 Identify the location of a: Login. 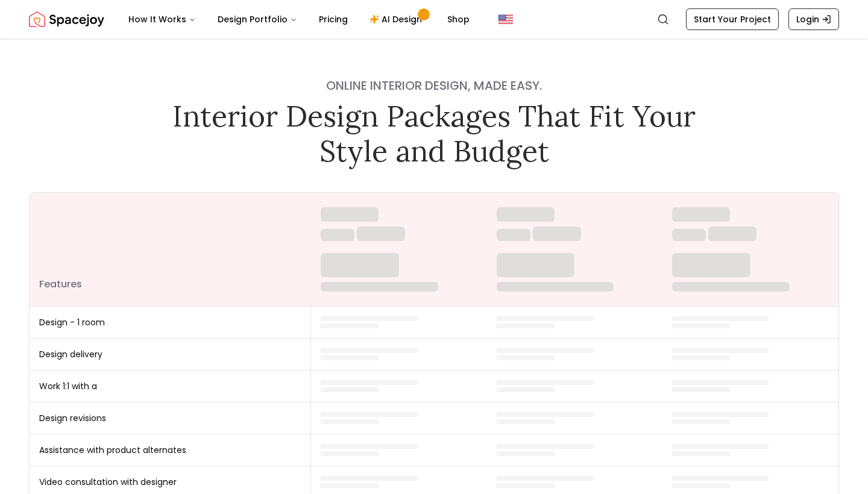
(814, 19).